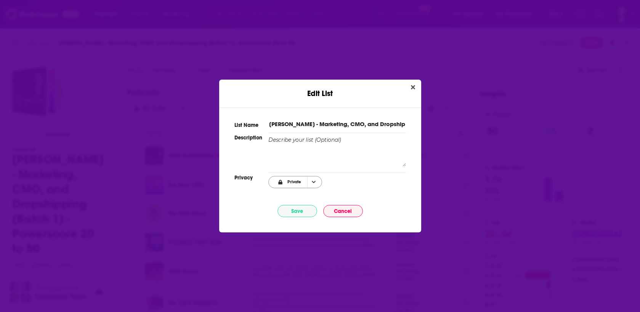 This screenshot has height=312, width=640. I want to click on button: Close, so click(413, 87).